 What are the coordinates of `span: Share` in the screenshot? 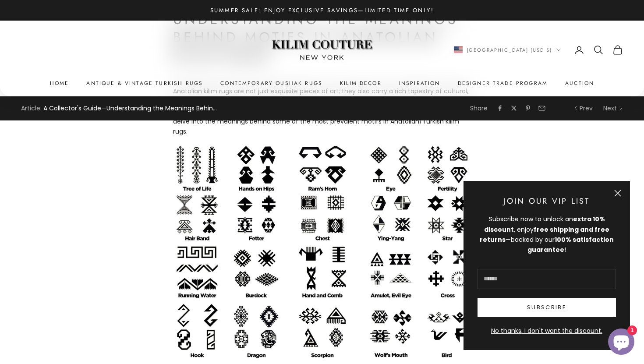 It's located at (479, 108).